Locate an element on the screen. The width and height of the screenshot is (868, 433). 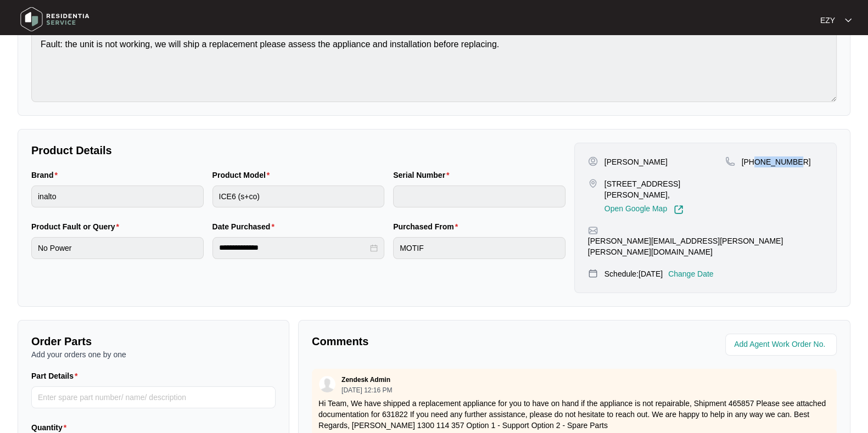
input: Brand is located at coordinates (117, 196).